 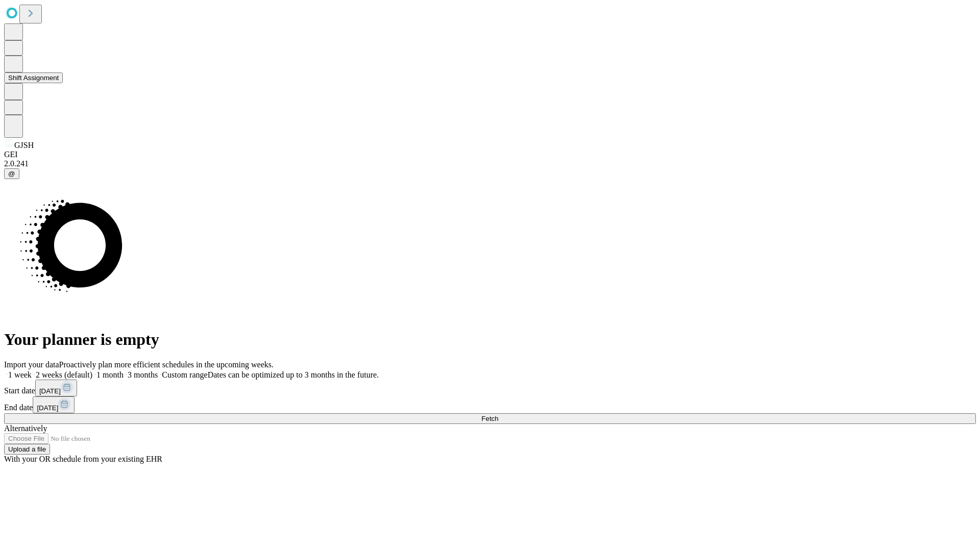 What do you see at coordinates (293, 374) in the screenshot?
I see `span: Dates can be optimized up to 3 months in the future.` at bounding box center [293, 374].